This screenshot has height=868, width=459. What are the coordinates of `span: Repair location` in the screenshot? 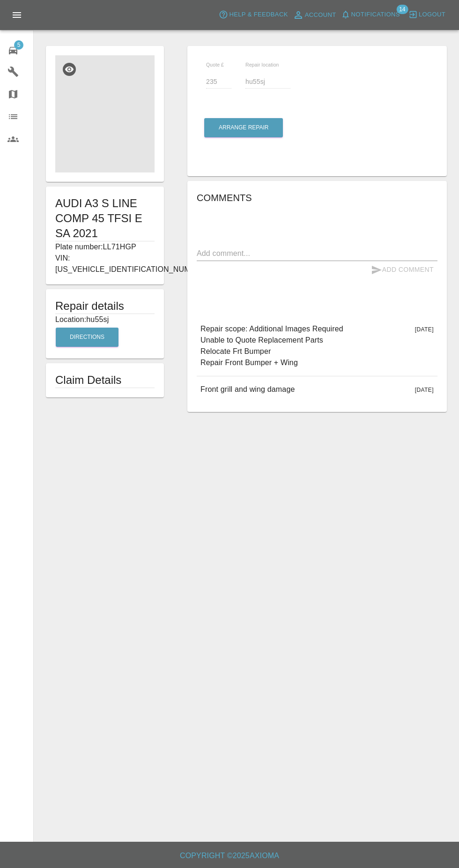 It's located at (262, 65).